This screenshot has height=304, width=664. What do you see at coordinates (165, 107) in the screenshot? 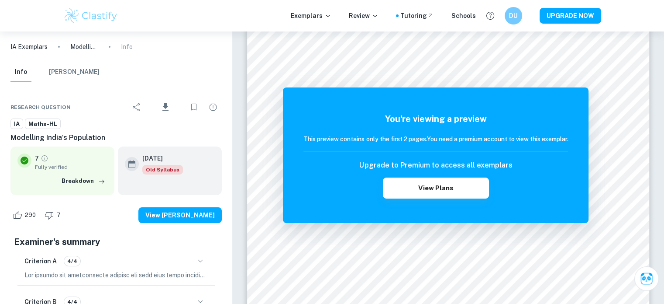
I see `div: Download` at bounding box center [165, 107].